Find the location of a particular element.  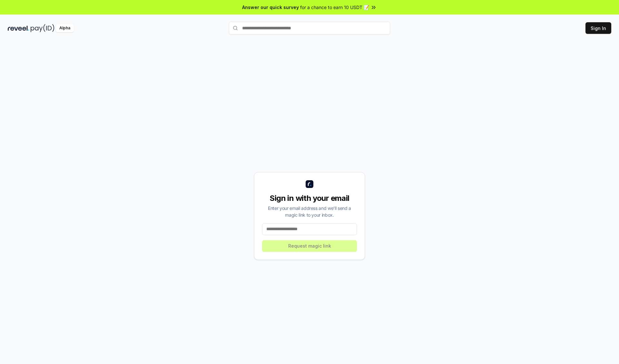

span: Answer our quick survey is located at coordinates (271, 7).